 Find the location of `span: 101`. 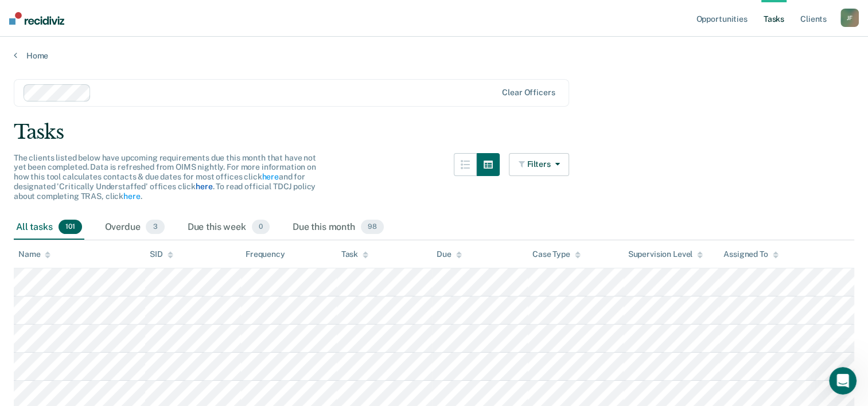

span: 101 is located at coordinates (70, 227).